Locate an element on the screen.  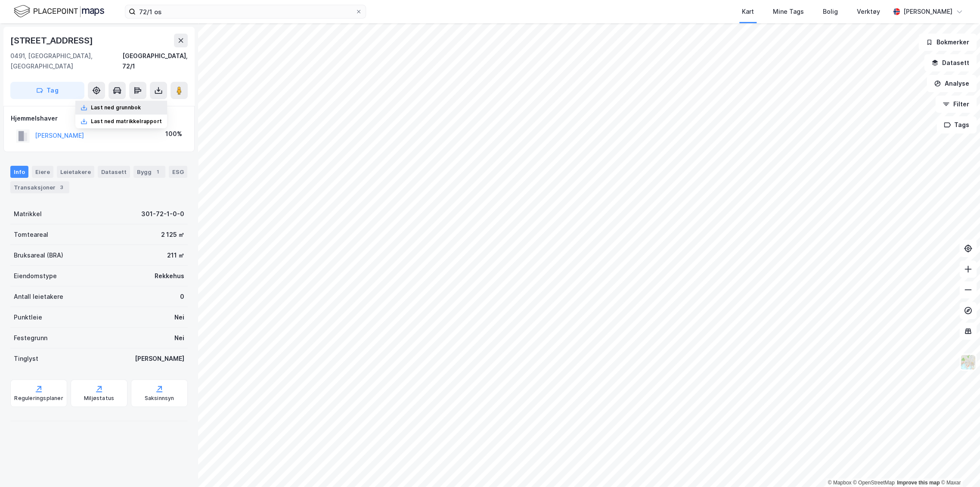
a: Improve this map is located at coordinates (918, 482).